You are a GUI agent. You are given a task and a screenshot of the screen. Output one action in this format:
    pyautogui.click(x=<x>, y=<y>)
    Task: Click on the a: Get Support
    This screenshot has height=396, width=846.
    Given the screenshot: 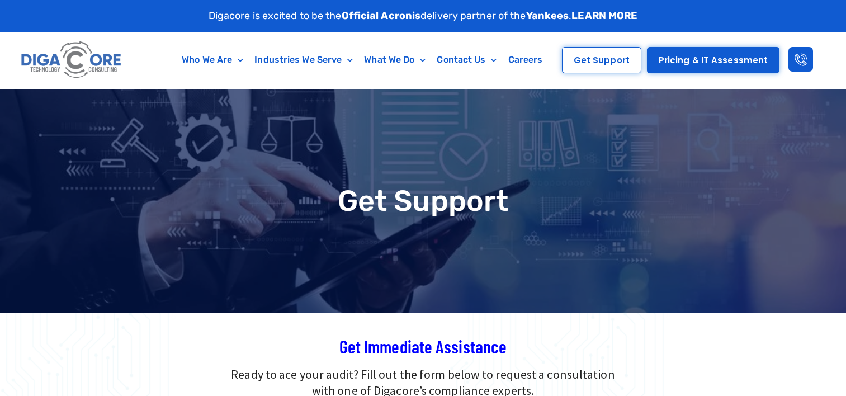 What is the action you would take?
    pyautogui.click(x=601, y=60)
    